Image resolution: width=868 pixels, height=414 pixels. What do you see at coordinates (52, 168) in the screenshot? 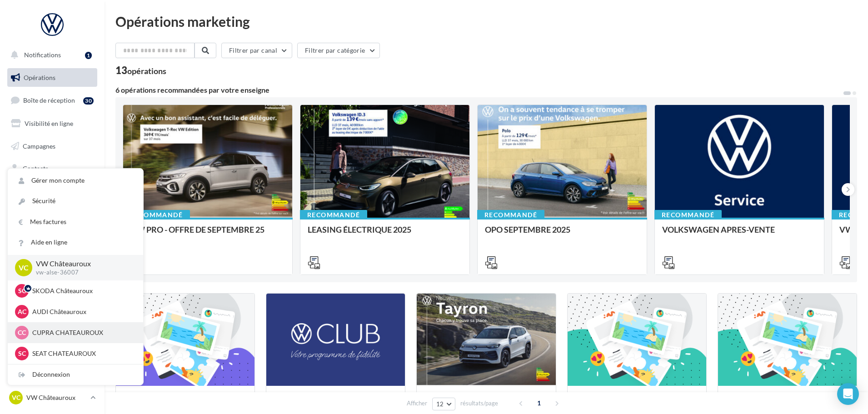
I see `a: Contacts` at bounding box center [52, 168].